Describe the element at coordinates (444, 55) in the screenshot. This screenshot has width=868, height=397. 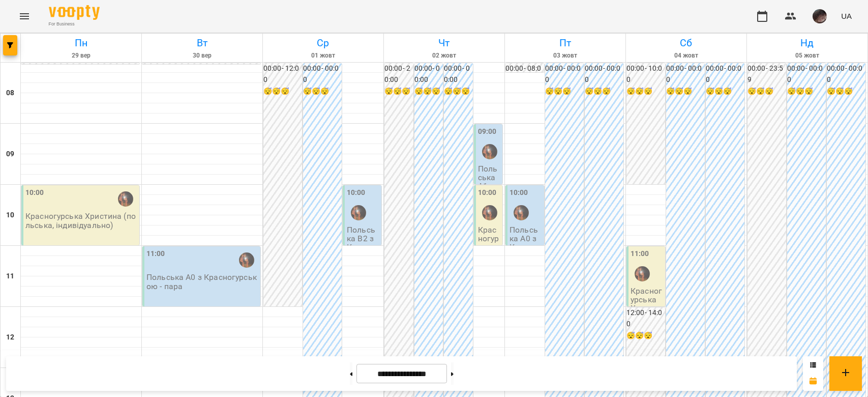
I see `h6: 02 жовт` at that location.